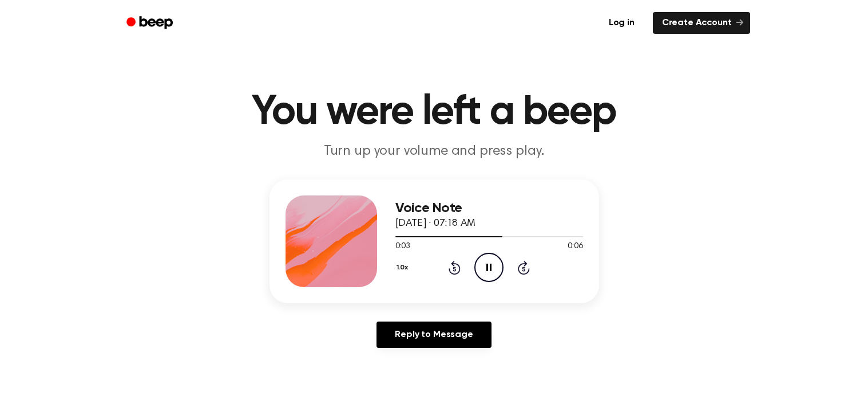 The width and height of the screenshot is (868, 419). Describe the element at coordinates (575, 246) in the screenshot. I see `span: 0:06` at that location.